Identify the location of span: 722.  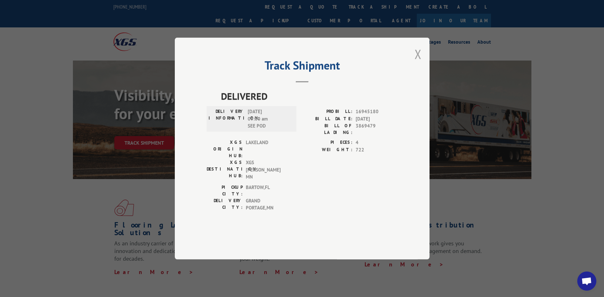
(376, 150).